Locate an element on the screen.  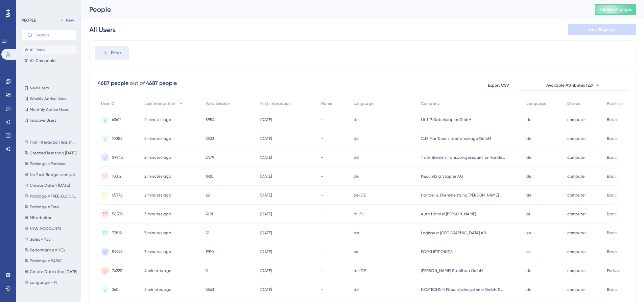
button: New is located at coordinates (67, 21).